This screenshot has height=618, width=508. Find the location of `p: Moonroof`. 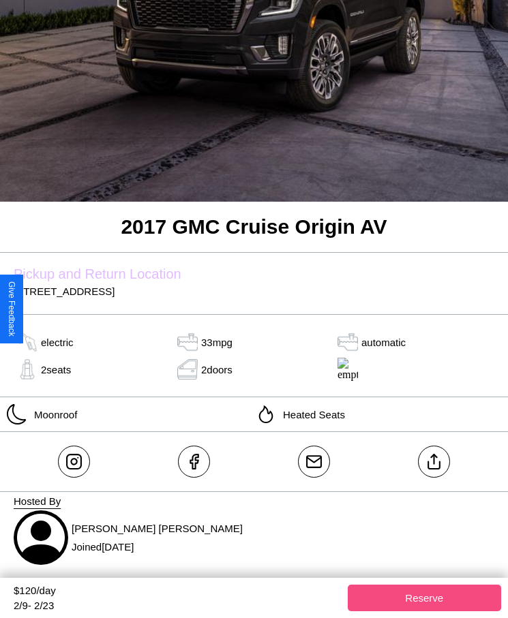

p: Moonroof is located at coordinates (52, 414).